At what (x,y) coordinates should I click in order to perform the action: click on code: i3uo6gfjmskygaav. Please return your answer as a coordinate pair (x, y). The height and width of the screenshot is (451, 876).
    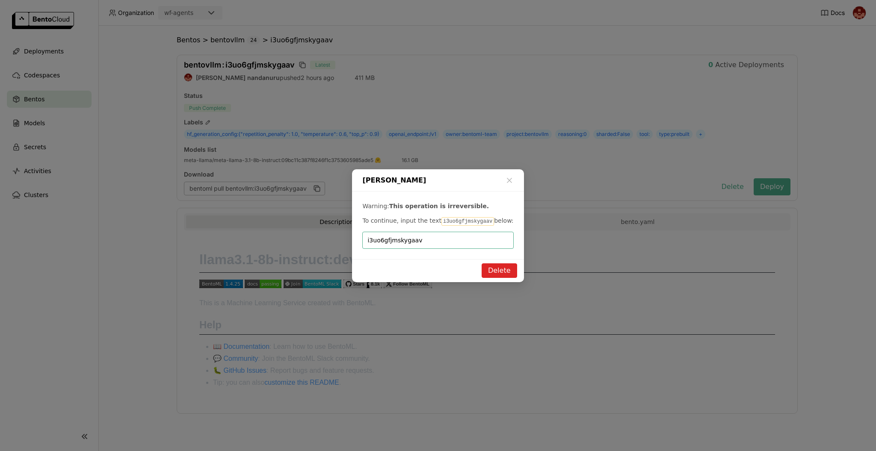
    Looking at the image, I should click on (468, 222).